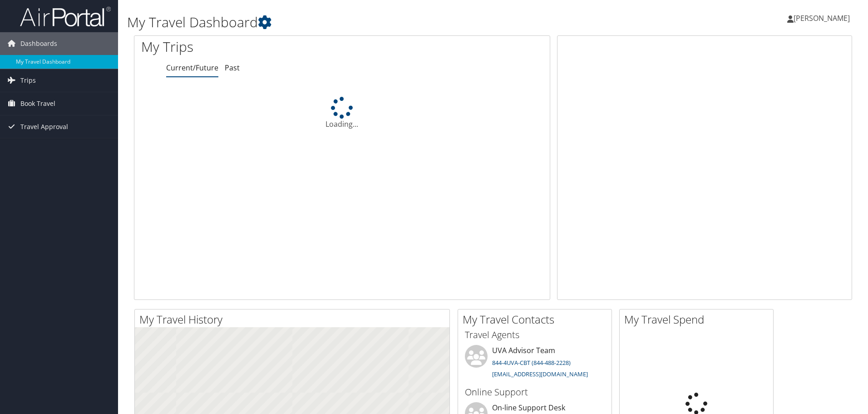  Describe the element at coordinates (192, 68) in the screenshot. I see `a: Current/Future` at that location.